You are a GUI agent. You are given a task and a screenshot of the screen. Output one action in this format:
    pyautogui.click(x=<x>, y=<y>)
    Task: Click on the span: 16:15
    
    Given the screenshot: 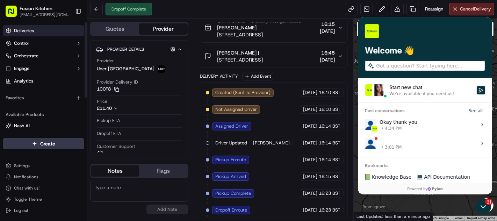 What is the action you would take?
    pyautogui.click(x=327, y=24)
    